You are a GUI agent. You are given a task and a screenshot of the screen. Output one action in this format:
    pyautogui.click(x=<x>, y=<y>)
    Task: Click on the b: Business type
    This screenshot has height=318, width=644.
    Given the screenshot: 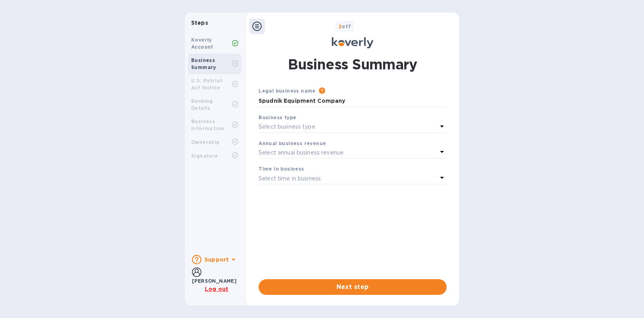 What is the action you would take?
    pyautogui.click(x=277, y=117)
    